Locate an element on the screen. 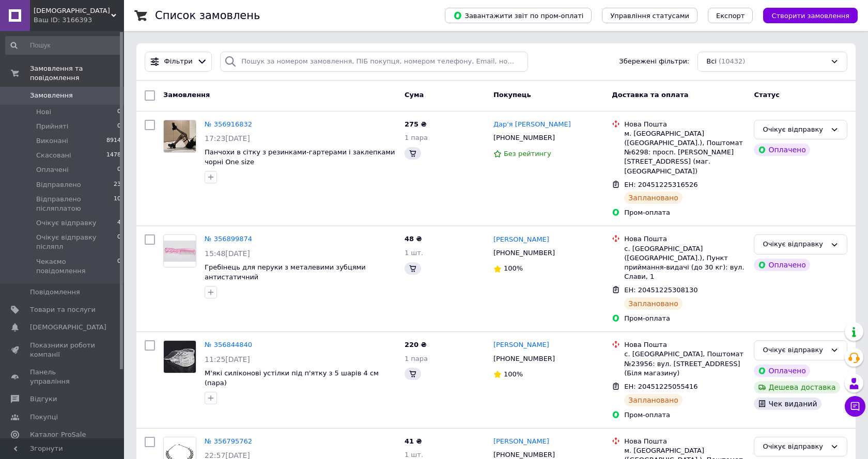  span: EShara is located at coordinates (72, 11).